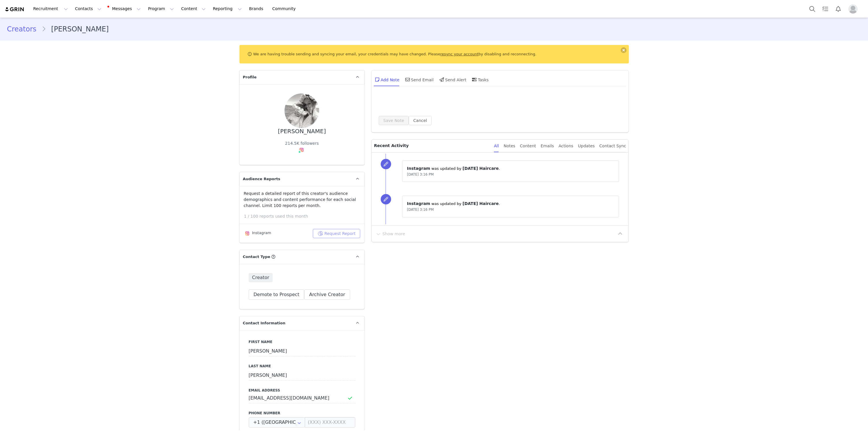  What do you see at coordinates (452, 80) in the screenshot?
I see `div: Send Alert` at bounding box center [452, 80].